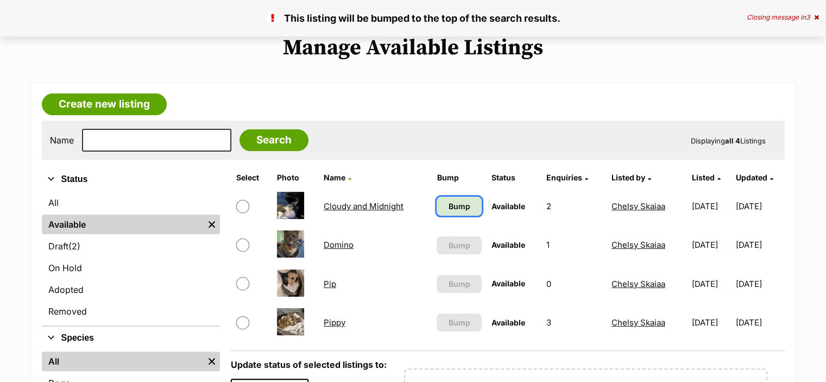 The height and width of the screenshot is (382, 826). What do you see at coordinates (330, 283) in the screenshot?
I see `a: Pip` at bounding box center [330, 283].